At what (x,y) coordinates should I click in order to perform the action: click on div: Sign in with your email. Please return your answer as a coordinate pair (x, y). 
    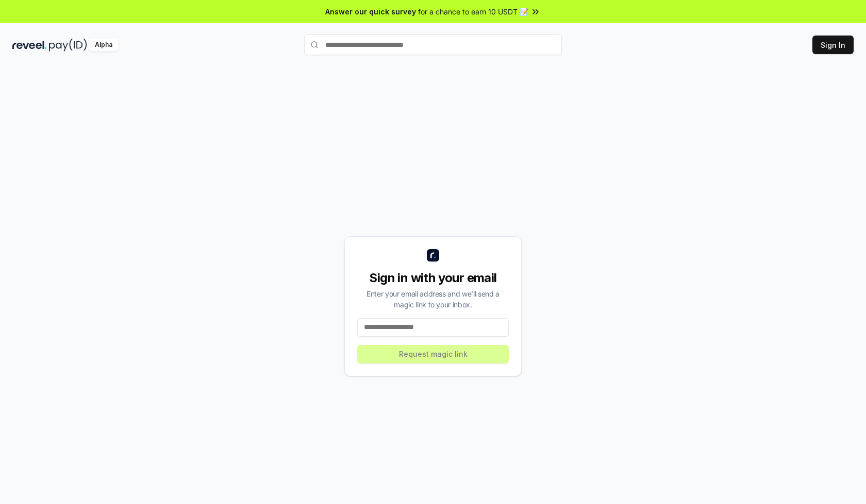
    Looking at the image, I should click on (433, 278).